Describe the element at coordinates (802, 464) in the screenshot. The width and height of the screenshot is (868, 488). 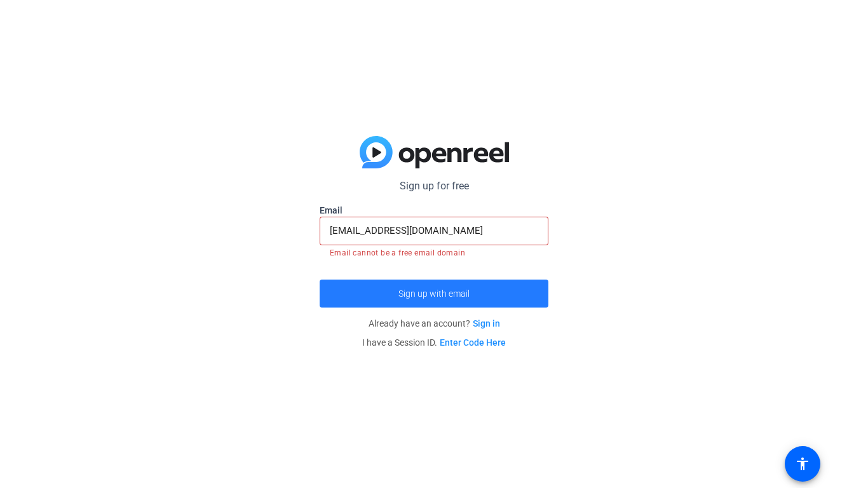
I see `mat-icon: accessibility` at that location.